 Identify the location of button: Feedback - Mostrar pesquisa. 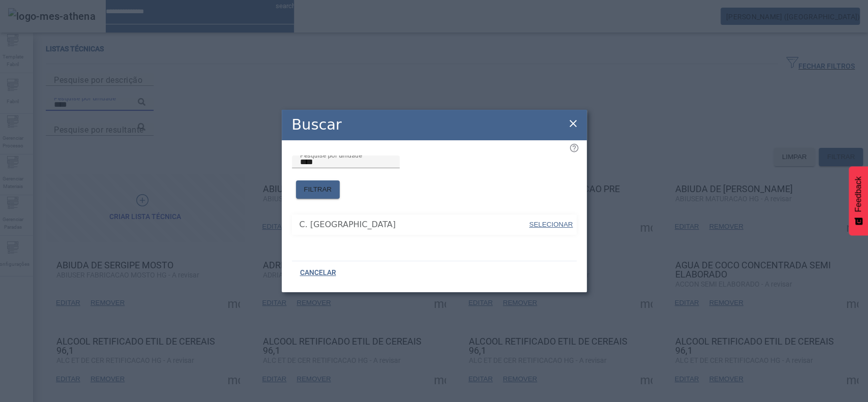
(858, 201).